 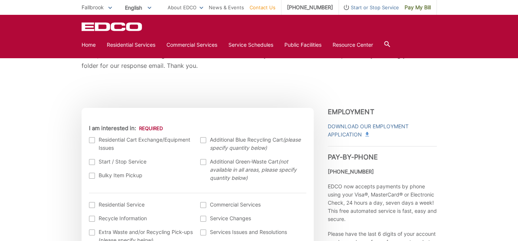 What do you see at coordinates (192, 45) in the screenshot?
I see `a: Commercial Services` at bounding box center [192, 45].